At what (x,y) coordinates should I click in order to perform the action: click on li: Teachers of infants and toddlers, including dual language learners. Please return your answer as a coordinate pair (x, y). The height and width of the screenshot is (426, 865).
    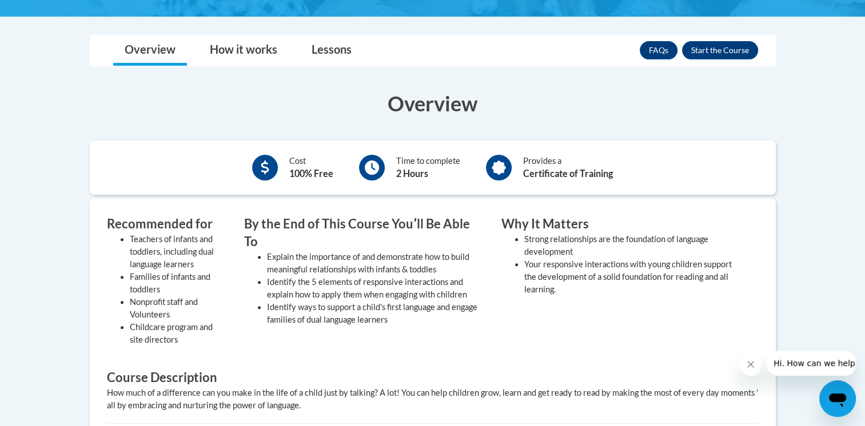
    Looking at the image, I should click on (178, 252).